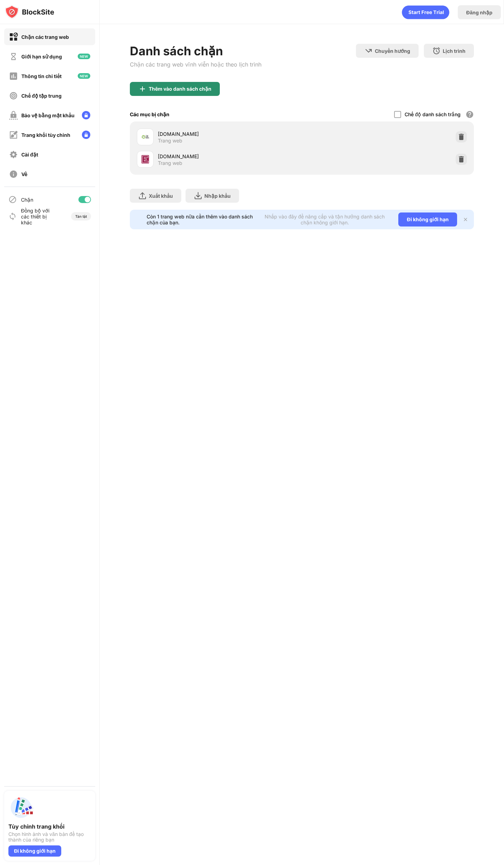 The width and height of the screenshot is (504, 865). I want to click on font: Nhập khẩu, so click(217, 196).